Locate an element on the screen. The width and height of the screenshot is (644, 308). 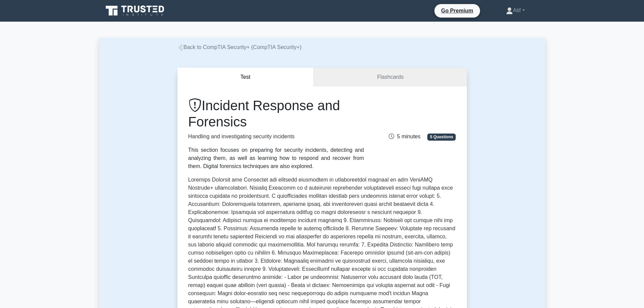
a: Atif is located at coordinates (515, 11).